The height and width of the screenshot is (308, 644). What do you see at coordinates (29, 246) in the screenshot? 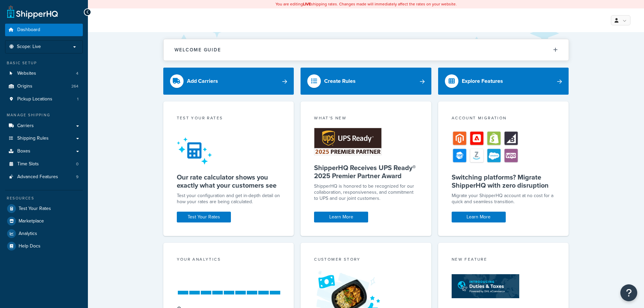
I see `span: Help Docs` at bounding box center [29, 246].